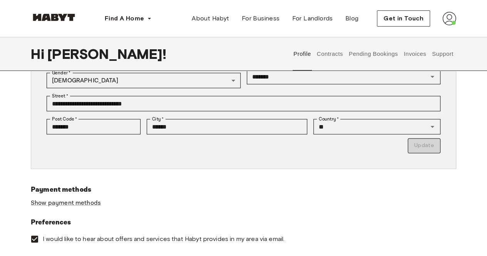  I want to click on button: Get in Touch, so click(403, 18).